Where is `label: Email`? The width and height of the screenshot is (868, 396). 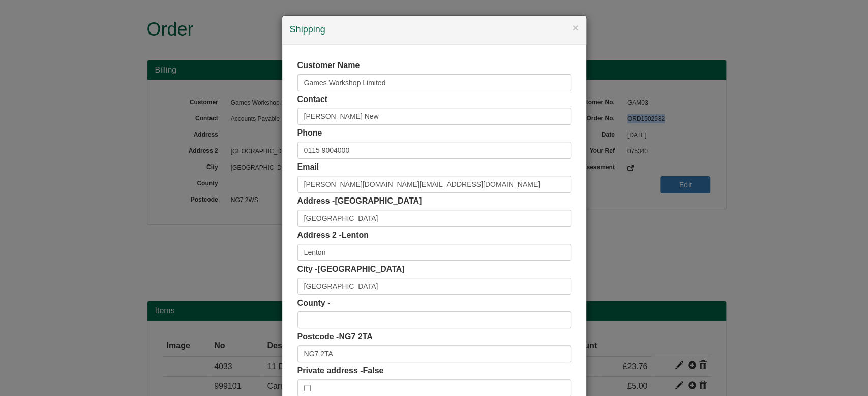
label: Email is located at coordinates (308, 167).